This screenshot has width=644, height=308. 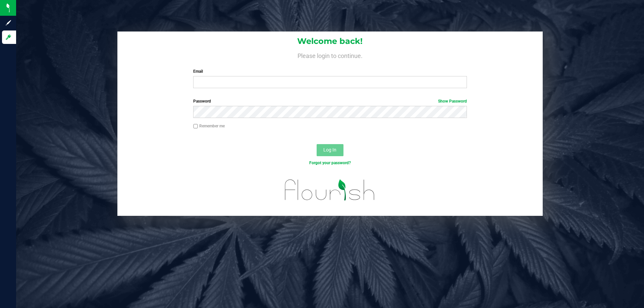 What do you see at coordinates (8, 37) in the screenshot?
I see `inline-svg: Log in` at bounding box center [8, 37].